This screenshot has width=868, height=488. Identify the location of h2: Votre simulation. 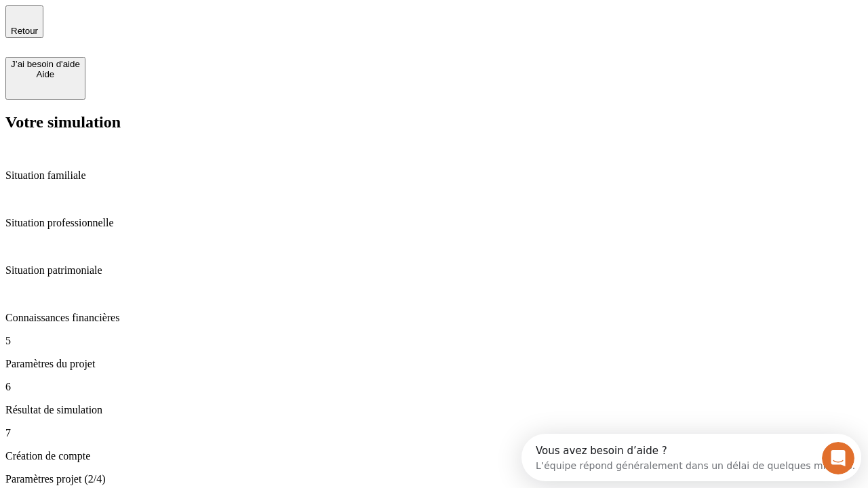
(434, 122).